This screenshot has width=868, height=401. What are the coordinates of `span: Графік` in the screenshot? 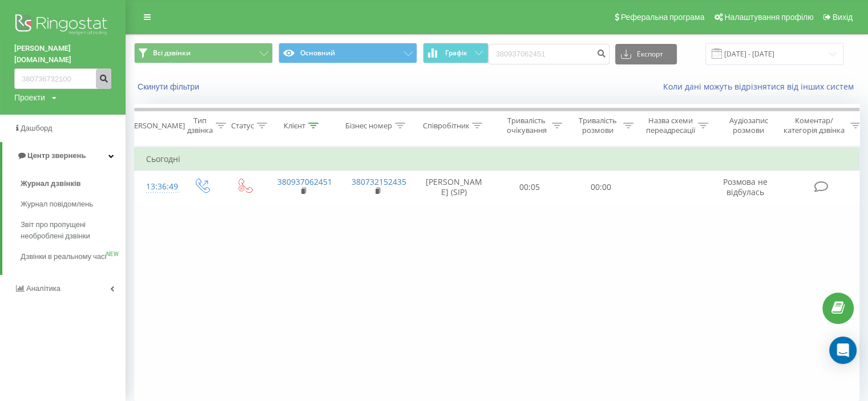 It's located at (456, 53).